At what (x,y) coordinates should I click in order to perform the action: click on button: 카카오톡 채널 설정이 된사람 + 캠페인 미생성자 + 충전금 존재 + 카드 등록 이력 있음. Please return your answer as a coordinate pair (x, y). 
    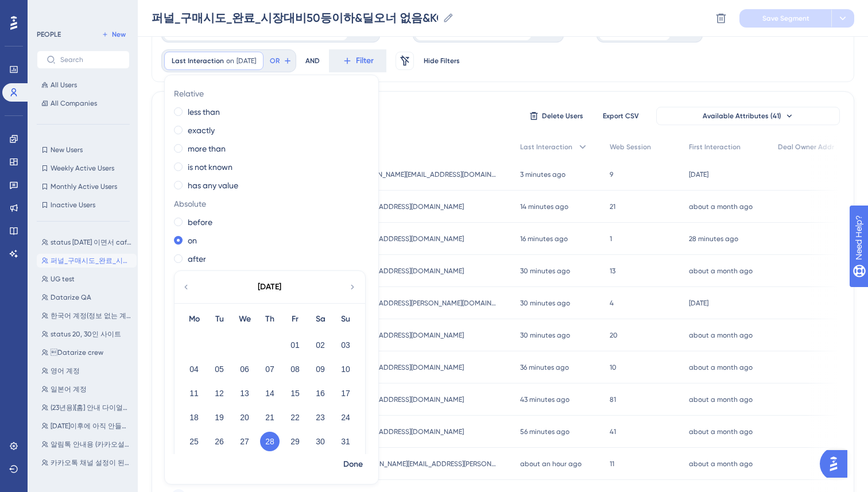
    Looking at the image, I should click on (86, 463).